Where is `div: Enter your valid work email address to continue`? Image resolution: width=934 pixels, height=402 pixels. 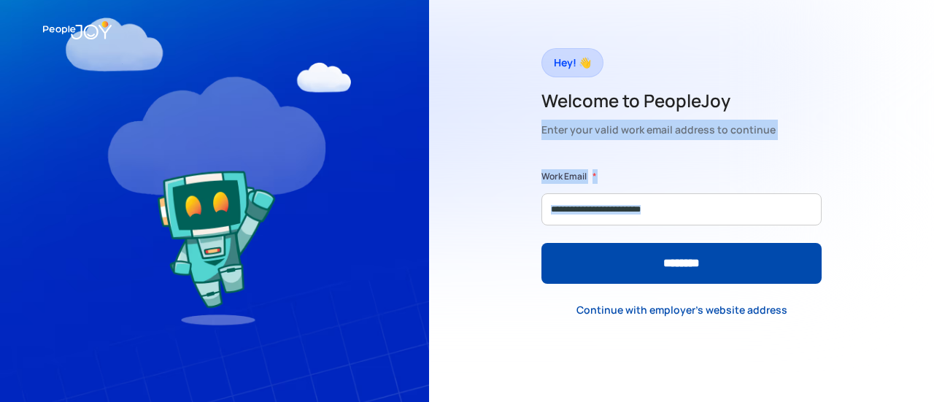
div: Enter your valid work email address to continue is located at coordinates (658, 130).